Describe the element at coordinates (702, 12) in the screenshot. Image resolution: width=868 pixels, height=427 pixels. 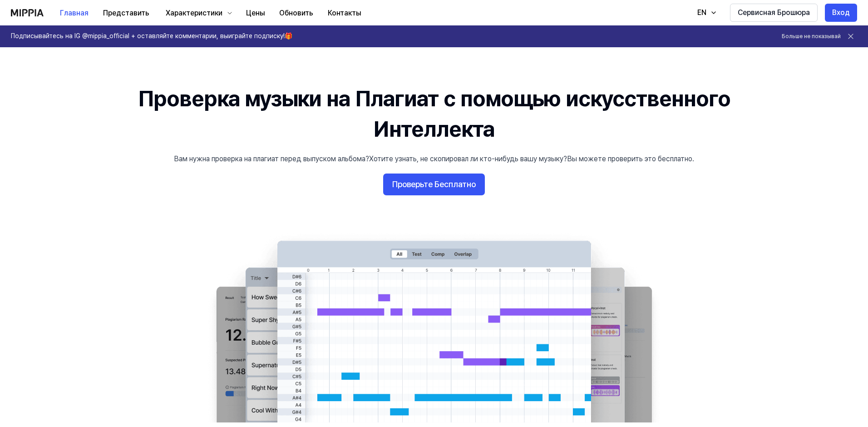
I see `ya-tr-span: EN` at that location.